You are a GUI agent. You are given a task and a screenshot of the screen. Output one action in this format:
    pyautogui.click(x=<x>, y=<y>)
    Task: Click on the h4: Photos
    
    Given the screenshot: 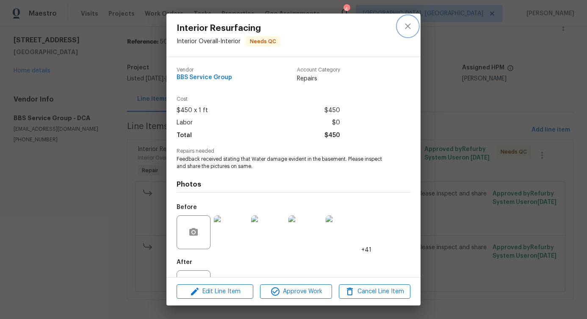 What is the action you would take?
    pyautogui.click(x=293, y=185)
    